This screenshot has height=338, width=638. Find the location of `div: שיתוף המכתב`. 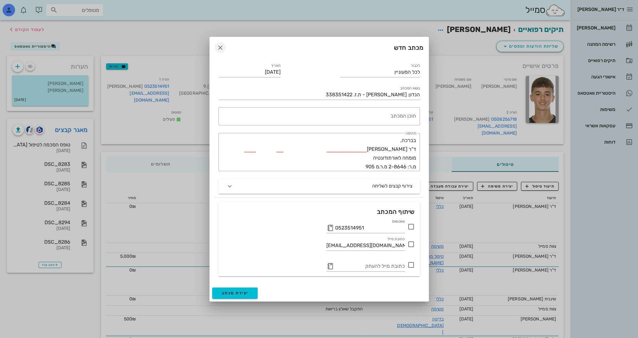

div: שיתוף המכתב is located at coordinates (396, 212).